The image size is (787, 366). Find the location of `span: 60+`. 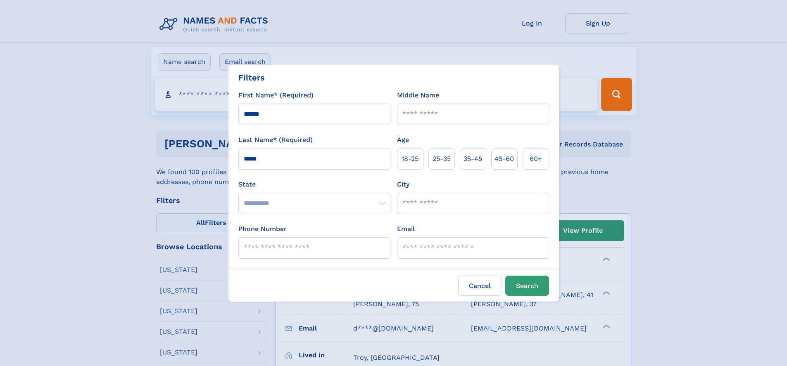

span: 60+ is located at coordinates (536, 159).